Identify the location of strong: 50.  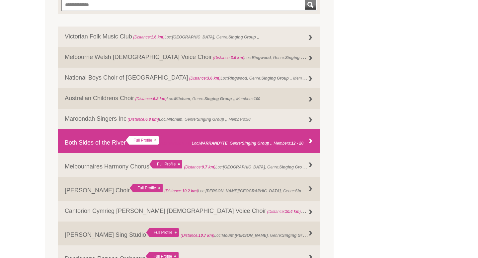
(248, 119).